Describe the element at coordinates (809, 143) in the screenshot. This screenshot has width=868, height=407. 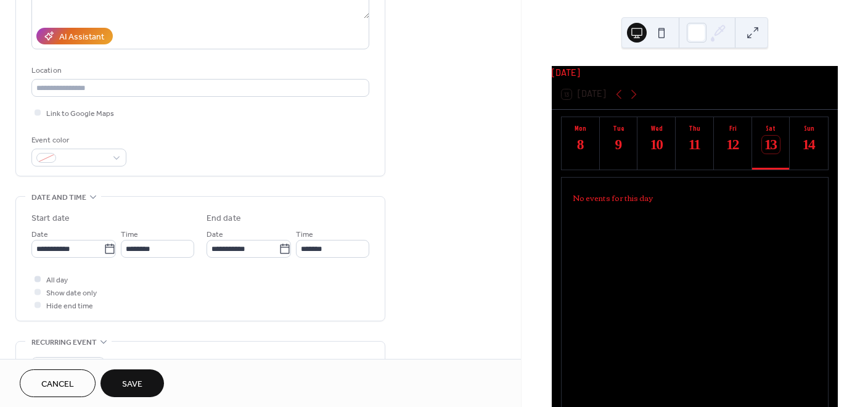
I see `button: Sun14` at that location.